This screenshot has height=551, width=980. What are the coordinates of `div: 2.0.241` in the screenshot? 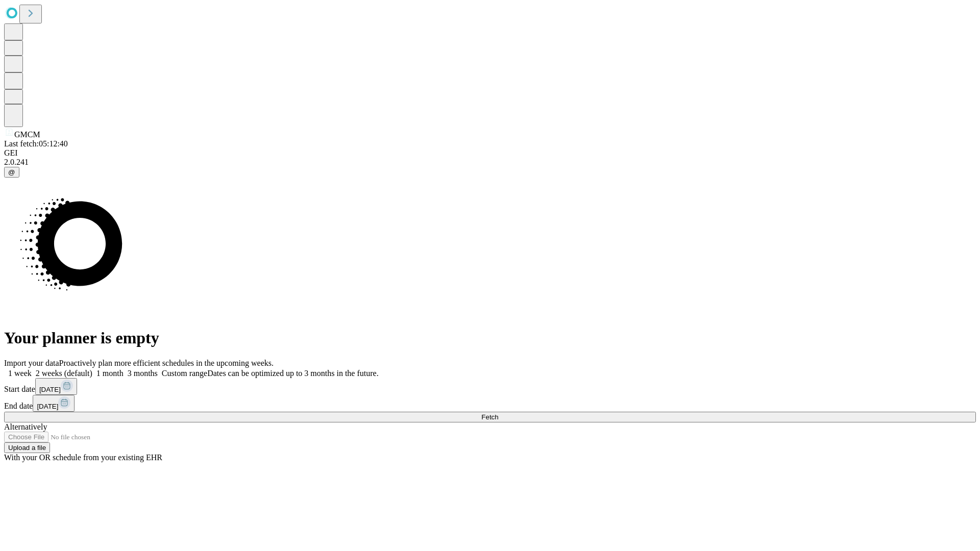 It's located at (490, 162).